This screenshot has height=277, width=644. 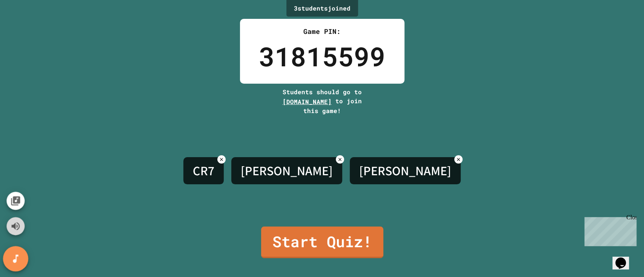 I want to click on button: Mute music, so click(x=15, y=226).